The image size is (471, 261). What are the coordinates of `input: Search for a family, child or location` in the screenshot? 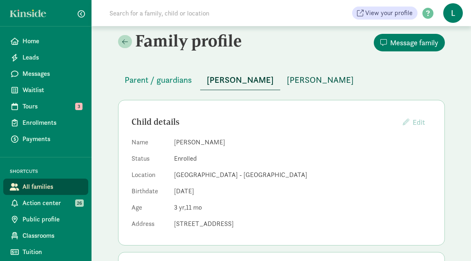 It's located at (219, 13).